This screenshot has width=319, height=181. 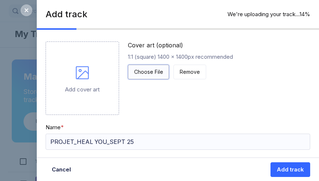 What do you see at coordinates (61, 170) in the screenshot?
I see `div: Cancel` at bounding box center [61, 170].